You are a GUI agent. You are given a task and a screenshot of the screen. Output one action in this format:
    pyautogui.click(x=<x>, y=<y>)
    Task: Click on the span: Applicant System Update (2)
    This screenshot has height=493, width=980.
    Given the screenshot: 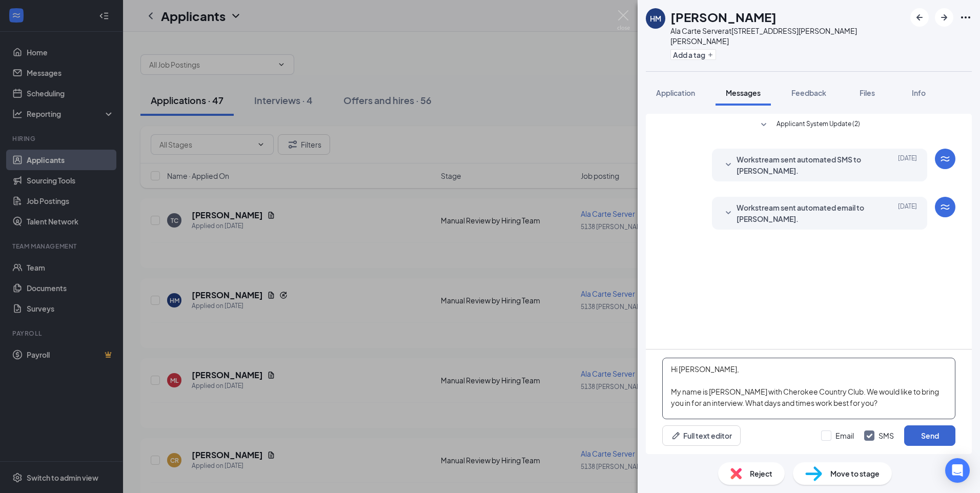 What is the action you would take?
    pyautogui.click(x=819, y=125)
    